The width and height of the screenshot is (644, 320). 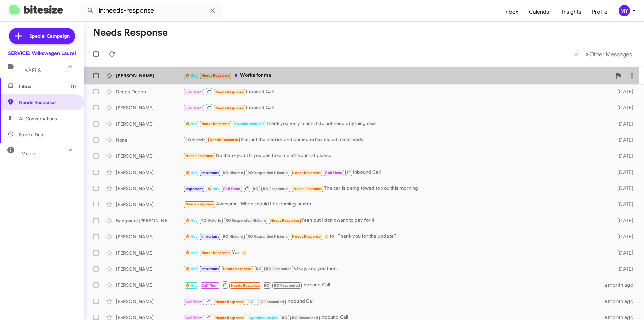 I want to click on span: More, so click(x=28, y=154).